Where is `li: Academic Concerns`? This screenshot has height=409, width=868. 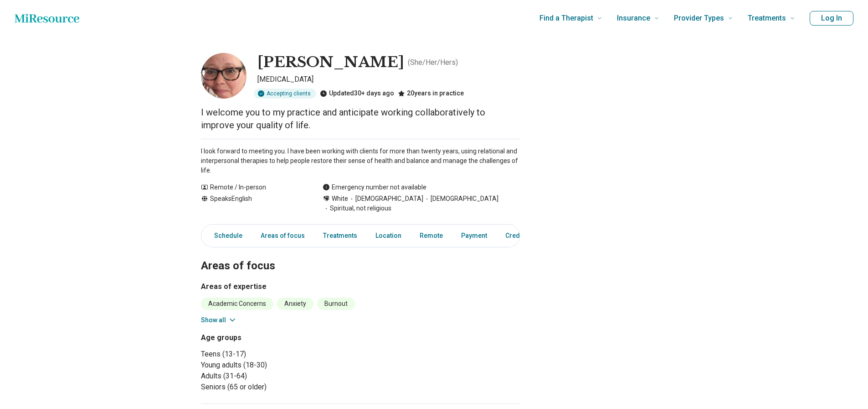 li: Academic Concerns is located at coordinates (237, 303).